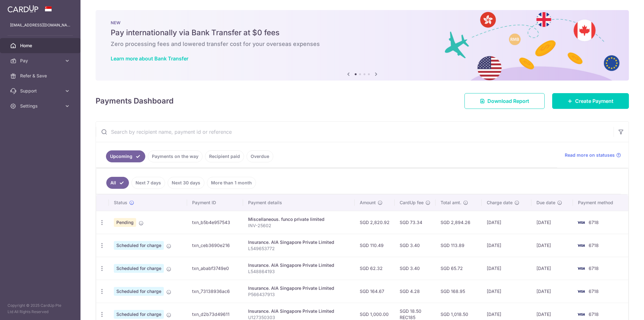 The height and width of the screenshot is (320, 644). I want to click on td: SGD 62.32, so click(374, 268).